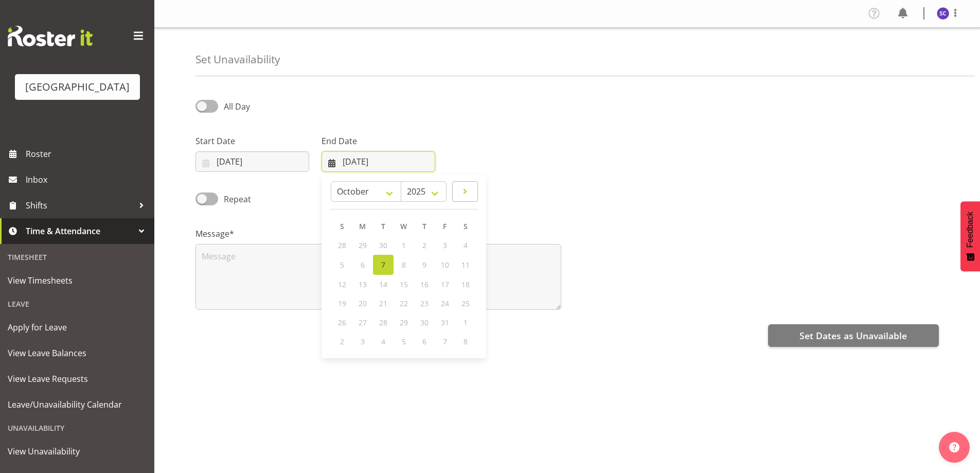  What do you see at coordinates (384, 304) in the screenshot?
I see `span: 21` at bounding box center [384, 304].